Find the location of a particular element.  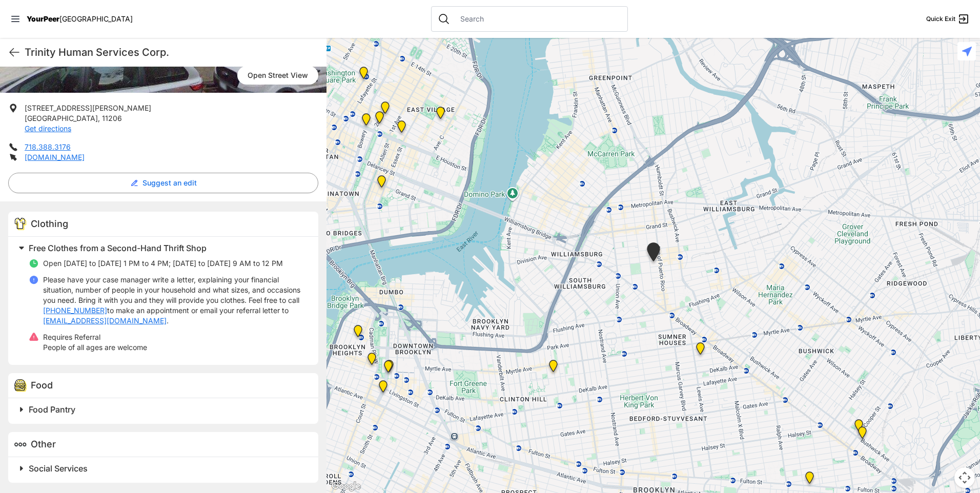

h1: Trinity Human Services Corp. is located at coordinates (171, 53).